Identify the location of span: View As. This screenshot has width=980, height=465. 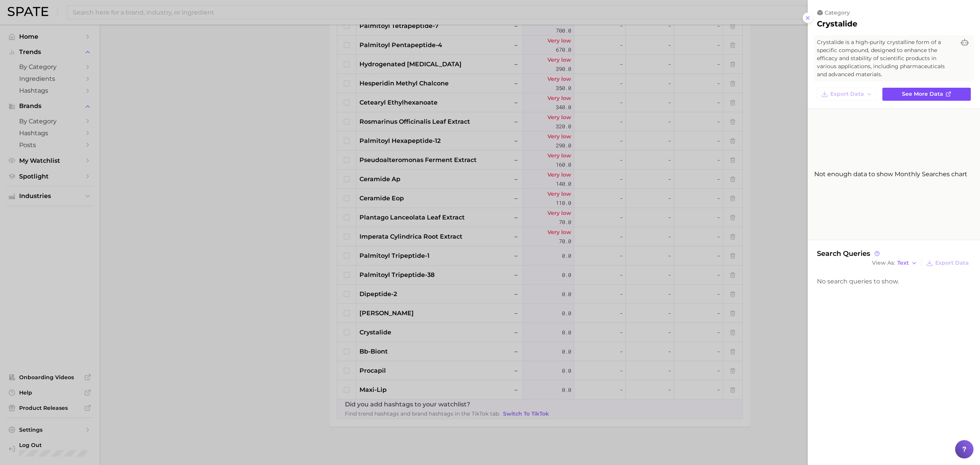
(884, 263).